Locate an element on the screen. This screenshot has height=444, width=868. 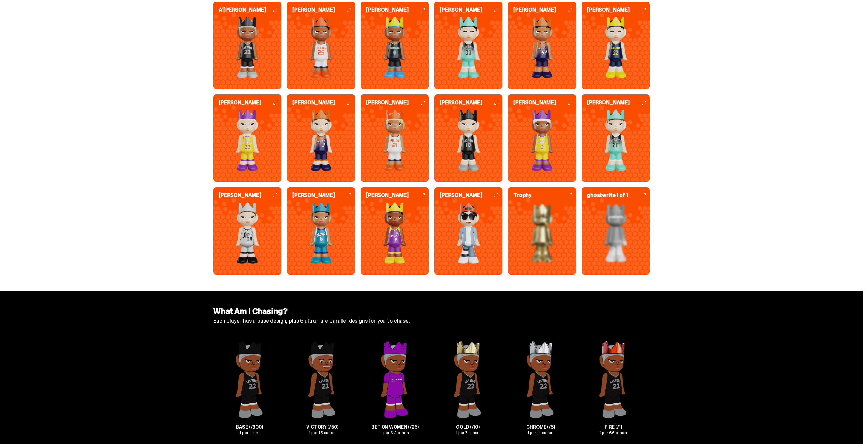
p: 1 per 3.2 cases is located at coordinates (394, 432).